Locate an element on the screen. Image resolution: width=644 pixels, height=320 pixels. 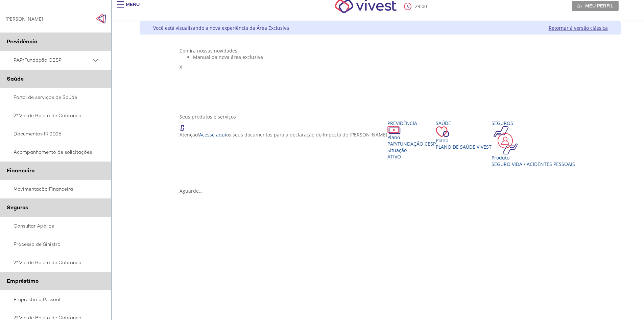
span: Meu perfil is located at coordinates (599, 6).